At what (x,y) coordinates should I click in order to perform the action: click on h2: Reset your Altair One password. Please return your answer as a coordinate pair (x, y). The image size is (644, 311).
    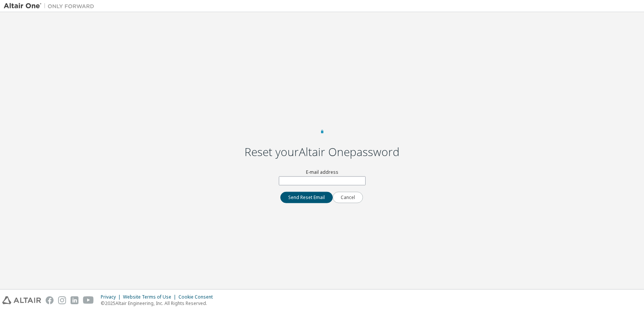
    Looking at the image, I should click on (322, 152).